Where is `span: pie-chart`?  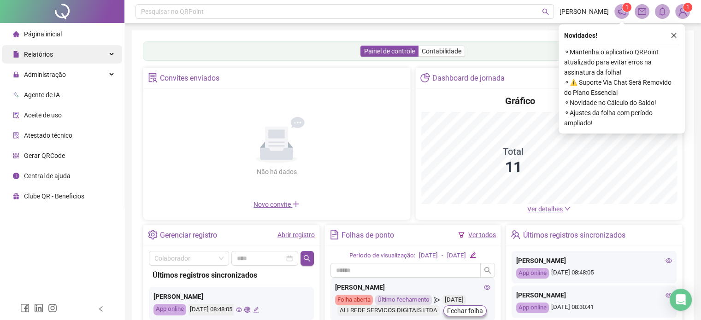 span: pie-chart is located at coordinates (425, 77).